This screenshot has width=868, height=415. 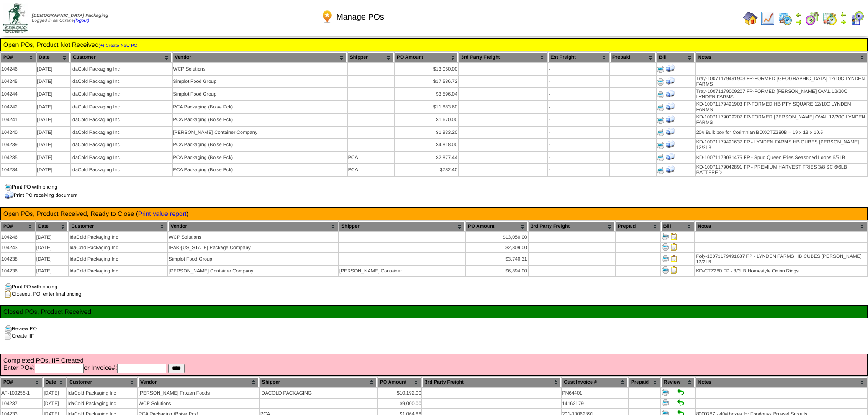 What do you see at coordinates (260, 82) in the screenshot?
I see `td: Simplot Food Group` at bounding box center [260, 82].